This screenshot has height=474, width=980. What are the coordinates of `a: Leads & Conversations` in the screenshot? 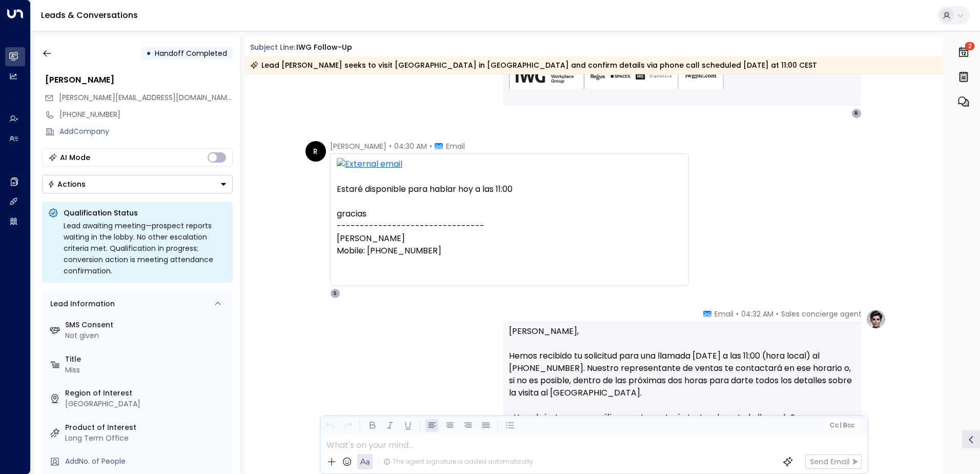 It's located at (89, 15).